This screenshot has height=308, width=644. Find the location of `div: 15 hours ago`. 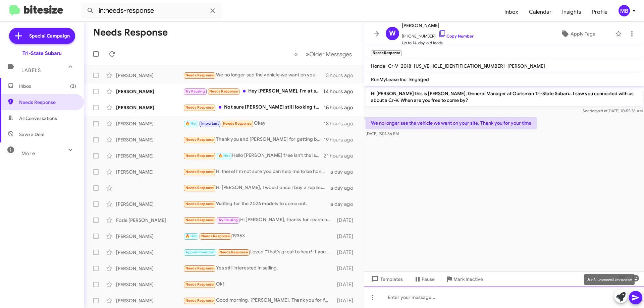

div: 15 hours ago is located at coordinates (341, 108).